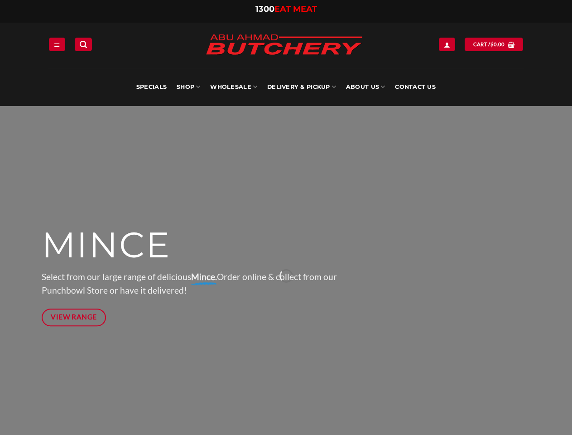 This screenshot has height=435, width=572. What do you see at coordinates (106, 245) in the screenshot?
I see `span: MINCE` at bounding box center [106, 245].